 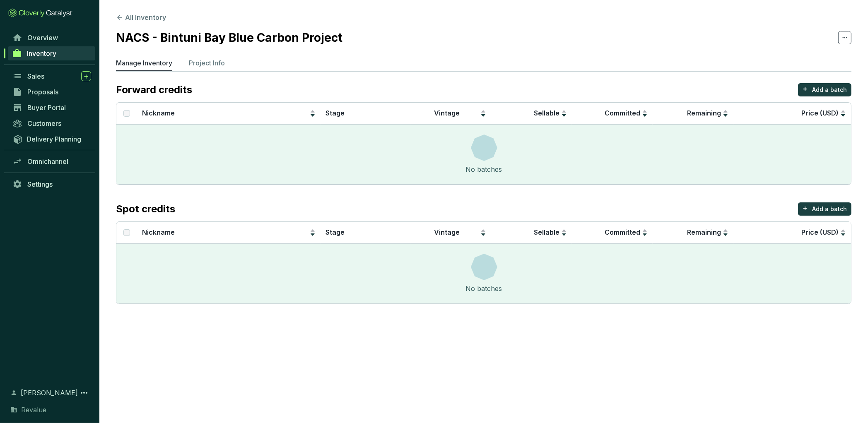 I want to click on a: Settings, so click(x=52, y=185).